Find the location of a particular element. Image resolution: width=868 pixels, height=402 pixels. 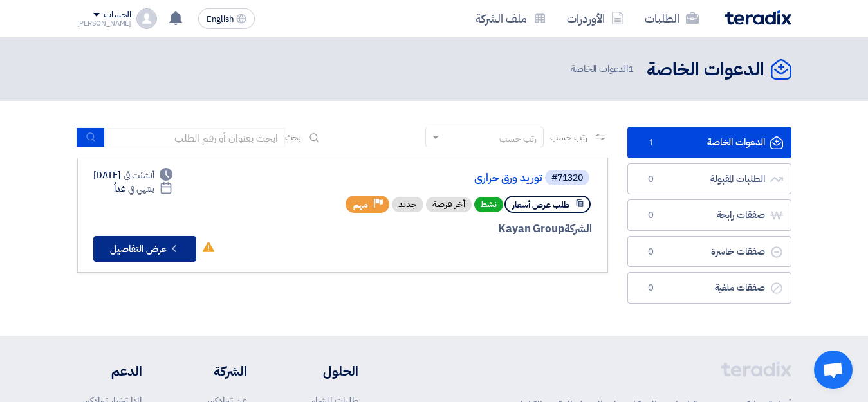

div: غداً is located at coordinates (143, 189).